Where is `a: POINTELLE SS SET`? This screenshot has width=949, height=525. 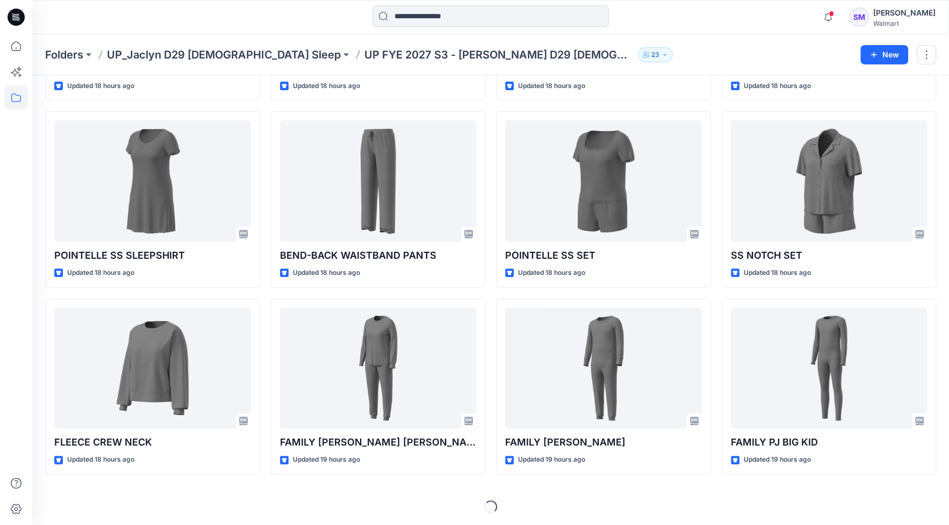
a: POINTELLE SS SET is located at coordinates (603, 181).